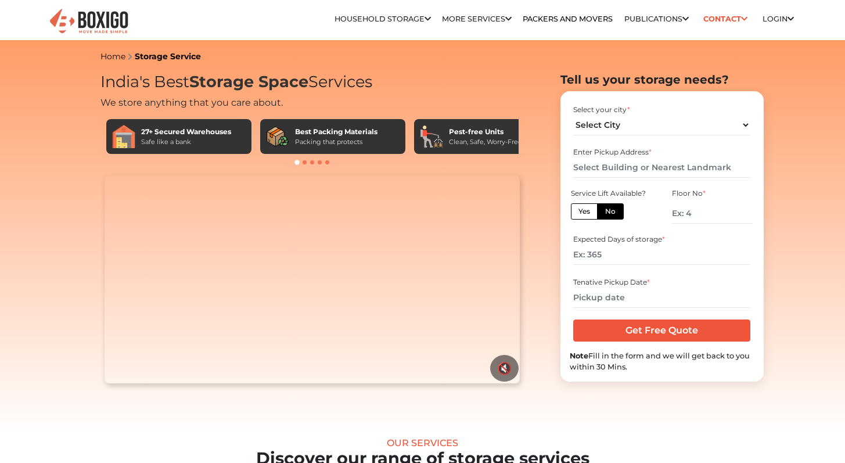 This screenshot has width=845, height=463. What do you see at coordinates (168, 56) in the screenshot?
I see `a: Storage Service` at bounding box center [168, 56].